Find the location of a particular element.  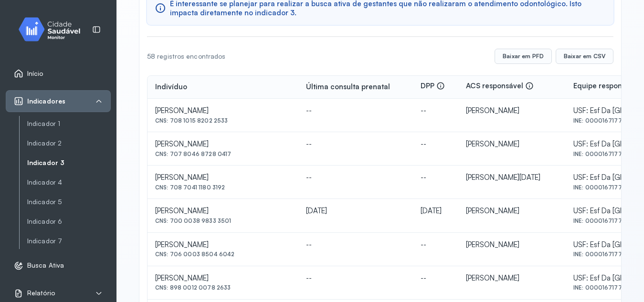

a: Indicador 2 is located at coordinates (69, 143).